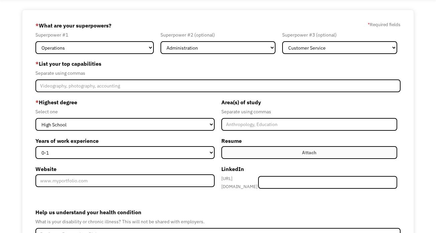 The image size is (436, 233). What do you see at coordinates (218, 86) in the screenshot?
I see `input: Videography, photography, accounting` at bounding box center [218, 86].